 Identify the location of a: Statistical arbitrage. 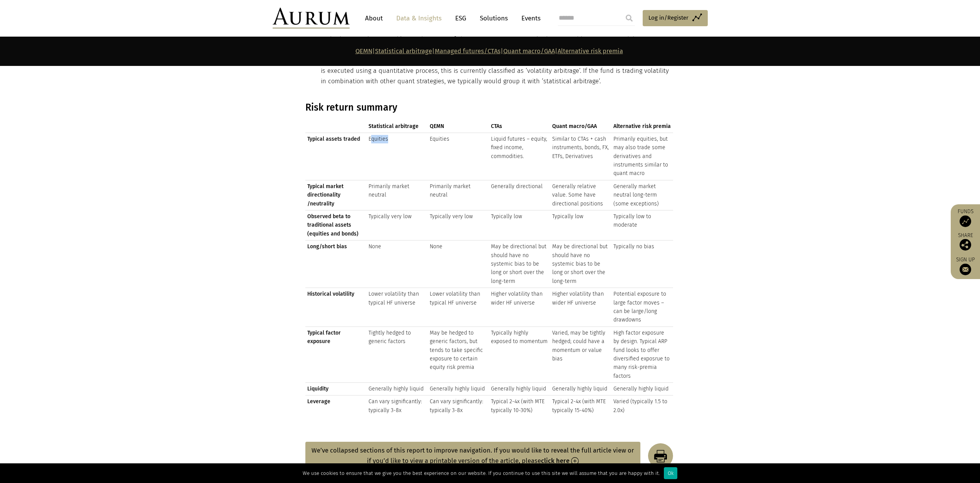
(403, 51).